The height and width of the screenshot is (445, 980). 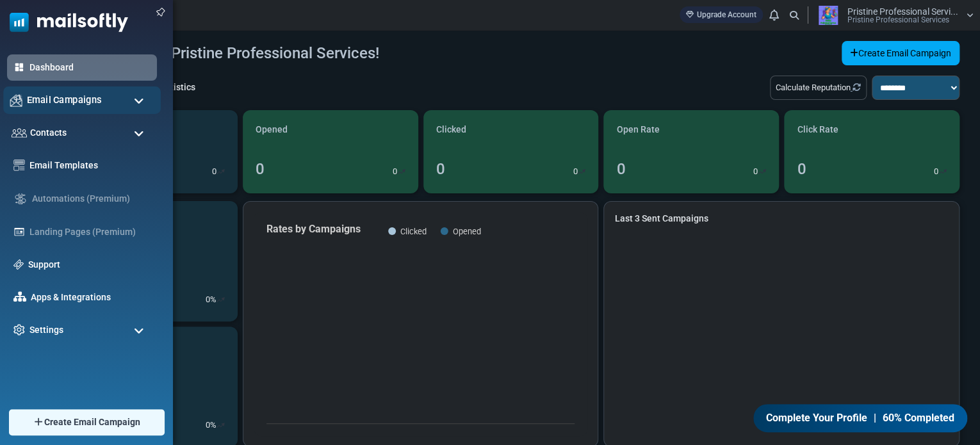 What do you see at coordinates (48, 132) in the screenshot?
I see `span: Contacts` at bounding box center [48, 132].